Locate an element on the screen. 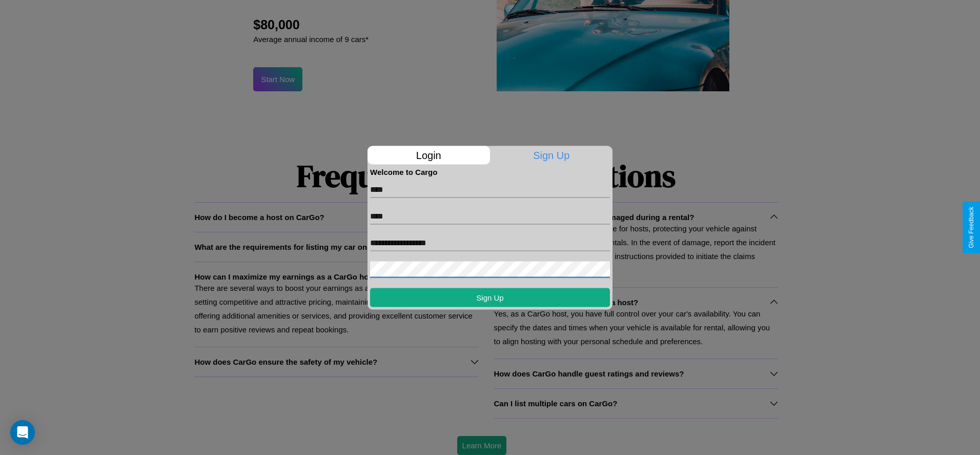 Image resolution: width=980 pixels, height=455 pixels. div: Open Intercom Messenger is located at coordinates (23, 432).